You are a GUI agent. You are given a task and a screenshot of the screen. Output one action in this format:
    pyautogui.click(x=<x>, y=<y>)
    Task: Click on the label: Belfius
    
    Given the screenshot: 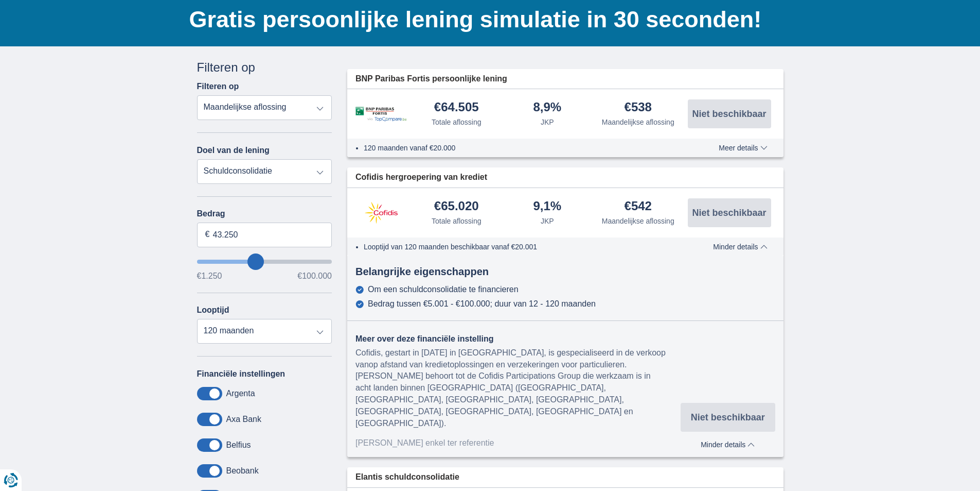 What is the action you would take?
    pyautogui.click(x=239, y=445)
    